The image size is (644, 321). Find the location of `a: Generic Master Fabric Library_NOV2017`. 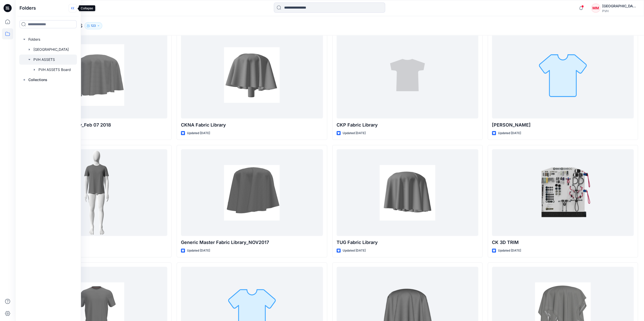

a: Generic Master Fabric Library_NOV2017 is located at coordinates (252, 192).